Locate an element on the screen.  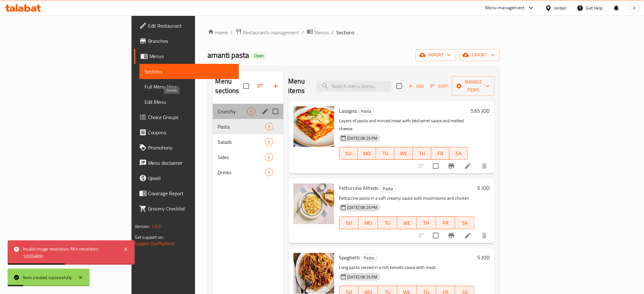
span: import is located at coordinates (436, 55).